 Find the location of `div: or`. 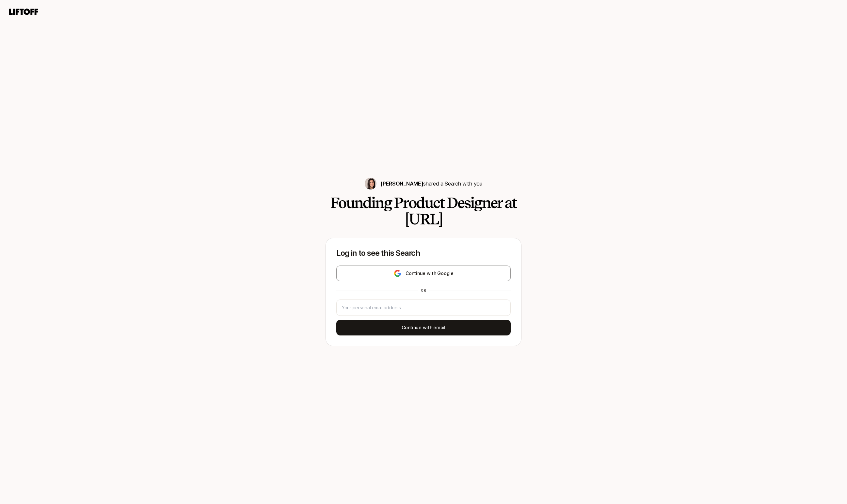

div: or is located at coordinates (424, 290).